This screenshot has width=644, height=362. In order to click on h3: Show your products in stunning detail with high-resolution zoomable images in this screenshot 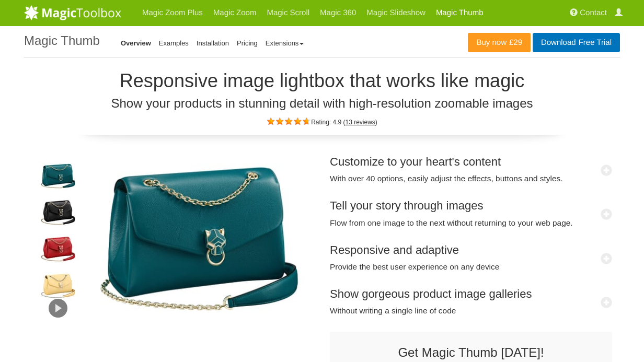, I will do `click(322, 103)`.